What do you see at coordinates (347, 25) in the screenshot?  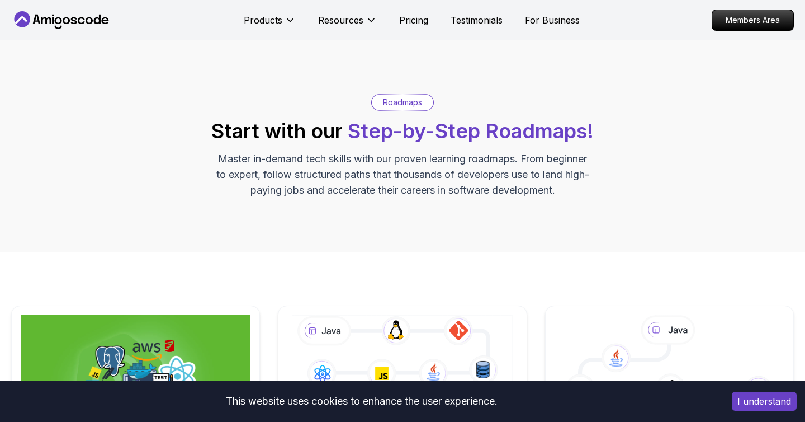 I see `button: Resources` at bounding box center [347, 25].